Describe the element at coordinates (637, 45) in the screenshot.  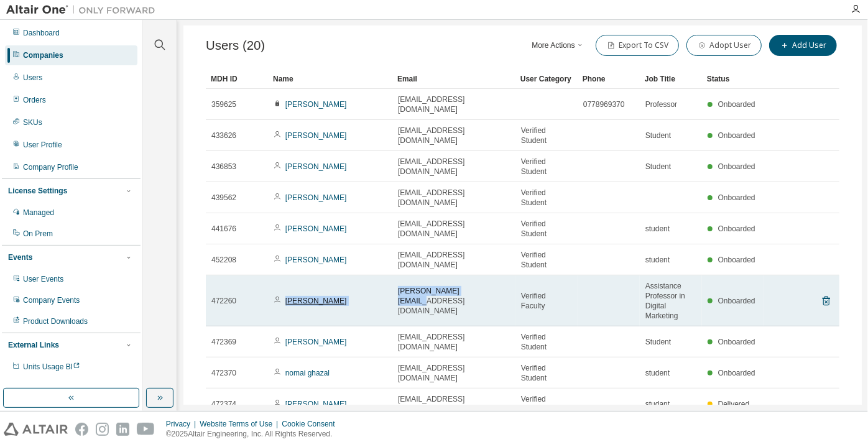
I see `button: Export To CSV` at that location.